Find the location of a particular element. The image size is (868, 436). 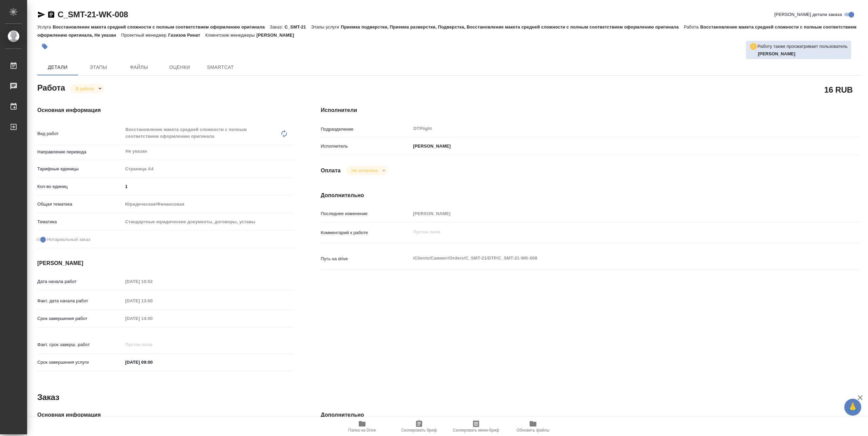

a: C_SMT-21-WK-008 is located at coordinates (93, 14).